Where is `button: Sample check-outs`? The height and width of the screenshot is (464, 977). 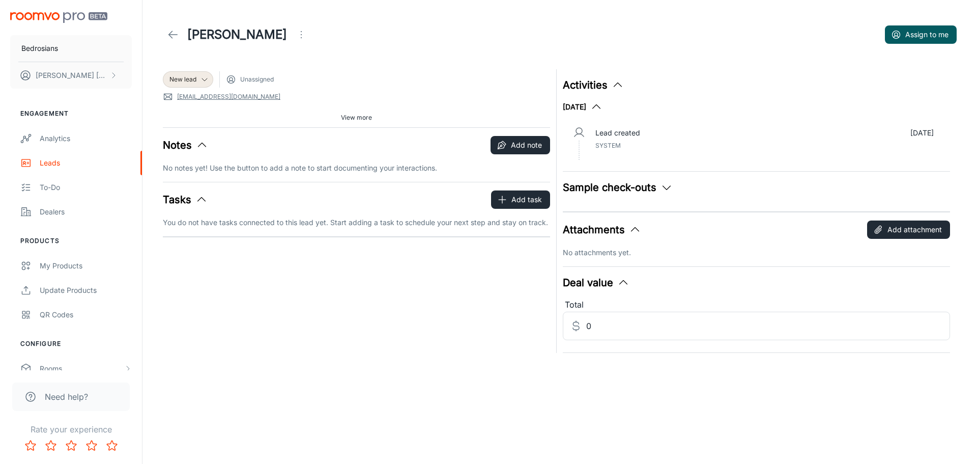
button: Sample check-outs is located at coordinates (618, 187).